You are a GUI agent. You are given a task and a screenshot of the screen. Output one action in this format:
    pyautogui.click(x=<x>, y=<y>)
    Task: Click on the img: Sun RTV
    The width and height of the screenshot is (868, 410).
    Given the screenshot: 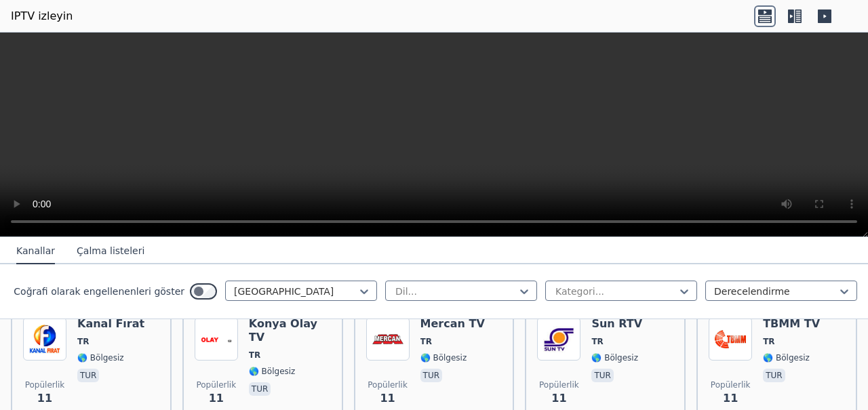 What is the action you would take?
    pyautogui.click(x=558, y=338)
    